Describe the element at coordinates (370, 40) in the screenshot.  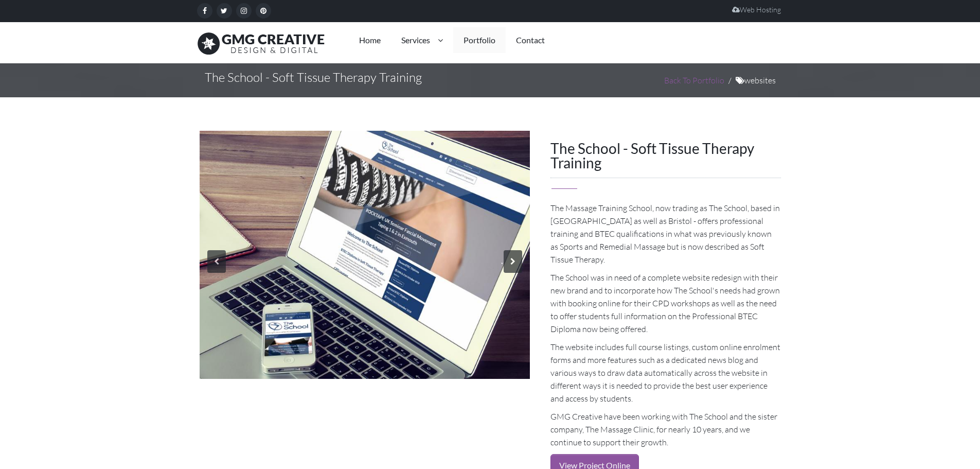
I see `a: Home` at that location.